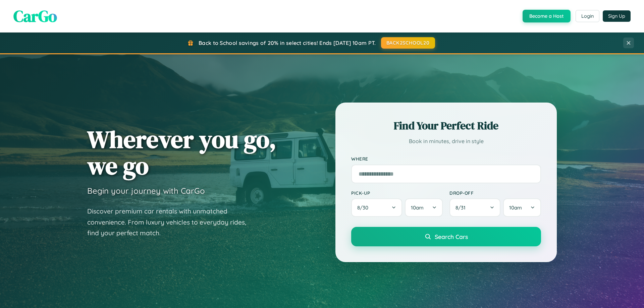 The image size is (644, 308). Describe the element at coordinates (35, 16) in the screenshot. I see `span: CarGo` at that location.